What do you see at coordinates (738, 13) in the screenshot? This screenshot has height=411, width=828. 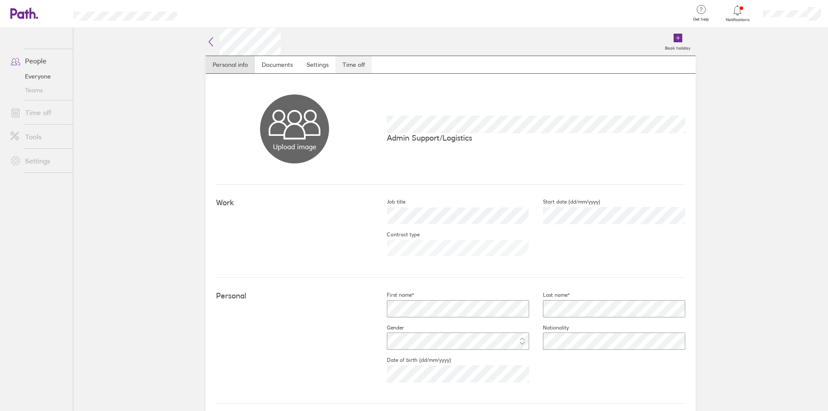 I see `a: Notifications` at bounding box center [738, 13].